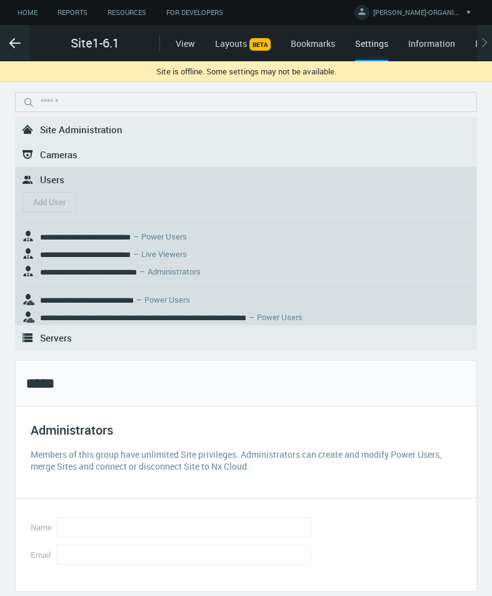 The image size is (492, 596). What do you see at coordinates (248, 460) in the screenshot?
I see `div: Members of this group have unlimited Site privileges. Administrators can create and modify Power ...` at bounding box center [248, 460].